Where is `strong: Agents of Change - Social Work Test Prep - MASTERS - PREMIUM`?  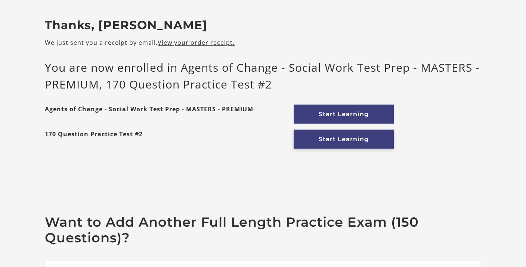
strong: Agents of Change - Social Work Test Prep - MASTERS - PREMIUM is located at coordinates (149, 114).